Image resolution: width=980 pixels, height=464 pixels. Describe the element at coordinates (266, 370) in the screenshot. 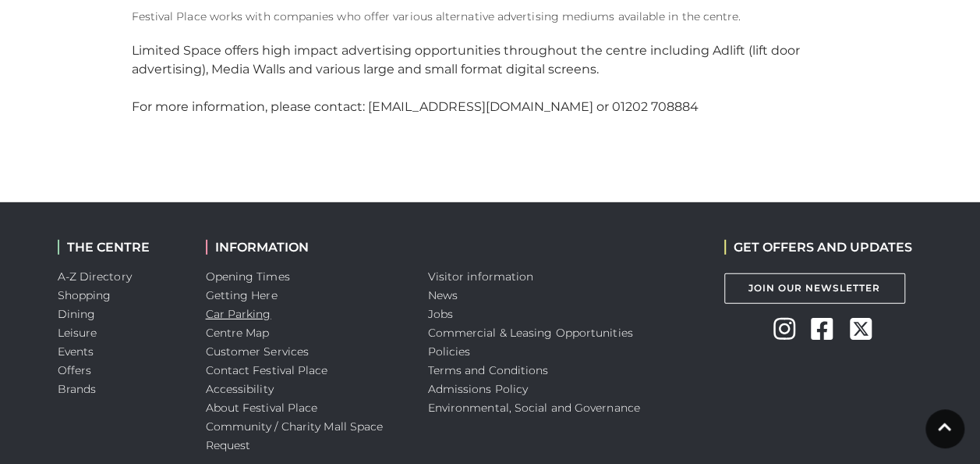

I see `a: Contact Festival Place` at that location.